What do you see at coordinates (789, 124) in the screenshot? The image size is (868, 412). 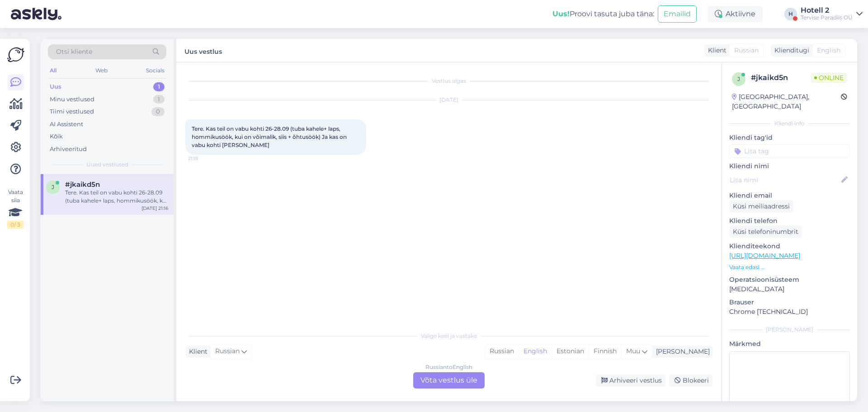 I see `div: Kliendi info` at bounding box center [789, 124].